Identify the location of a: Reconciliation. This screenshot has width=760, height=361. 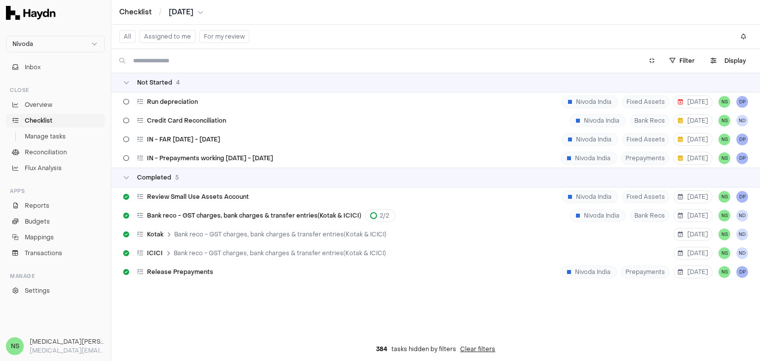
(55, 152).